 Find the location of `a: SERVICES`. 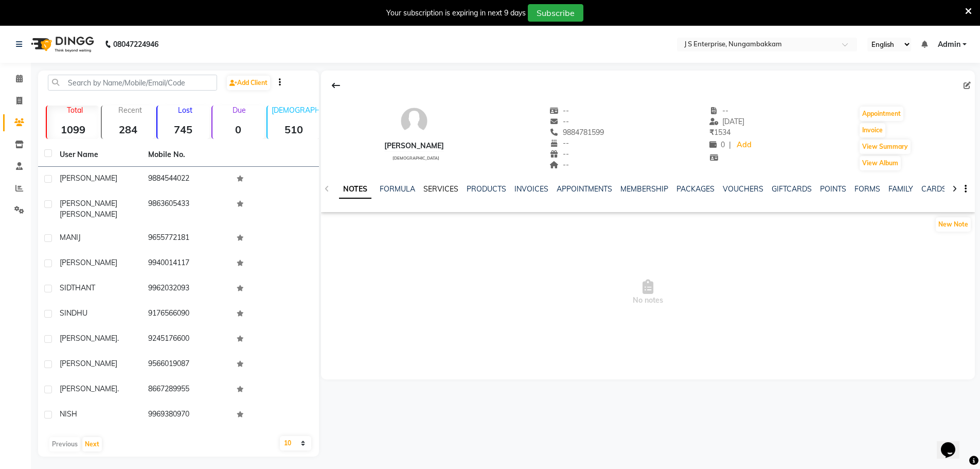

a: SERVICES is located at coordinates (441, 189).